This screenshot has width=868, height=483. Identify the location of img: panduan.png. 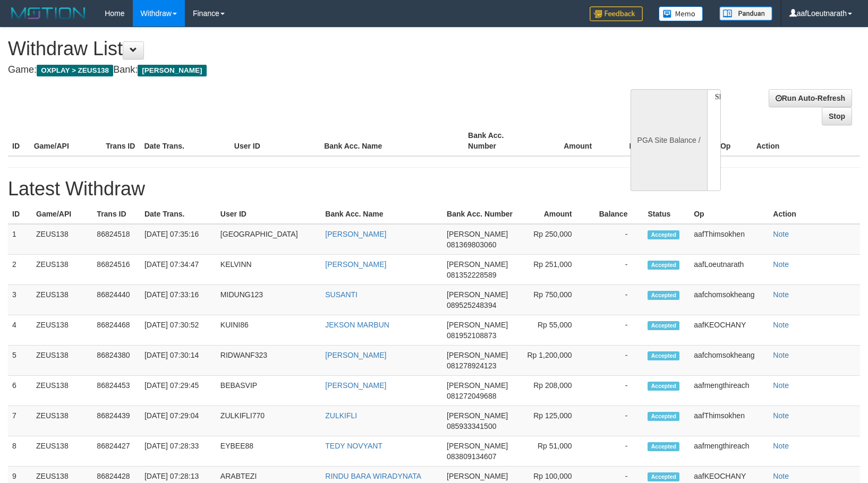
(746, 14).